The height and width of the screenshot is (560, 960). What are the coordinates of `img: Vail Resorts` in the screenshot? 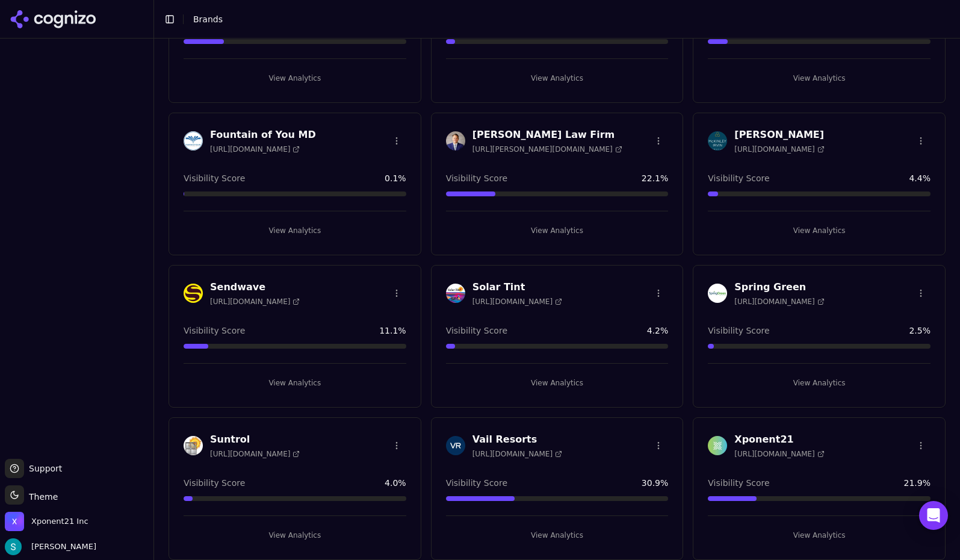 It's located at (456, 446).